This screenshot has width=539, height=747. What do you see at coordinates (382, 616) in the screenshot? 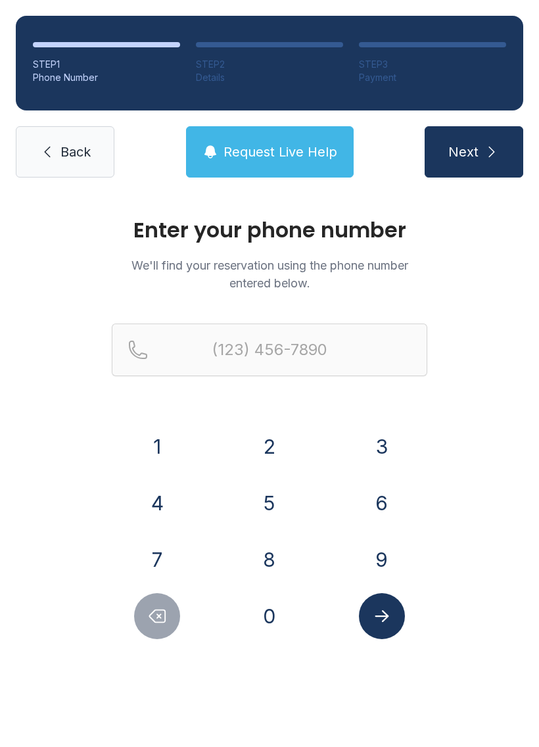
I see `button: Submit lookup form` at bounding box center [382, 616].